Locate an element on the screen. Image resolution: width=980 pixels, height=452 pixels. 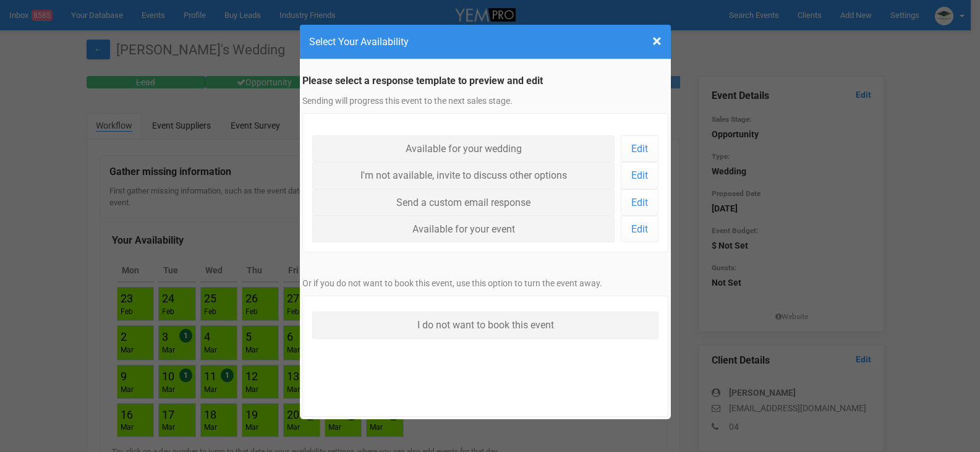
p: Or if you do not want to book this event, use this option to turn the event away. is located at coordinates (486, 283).